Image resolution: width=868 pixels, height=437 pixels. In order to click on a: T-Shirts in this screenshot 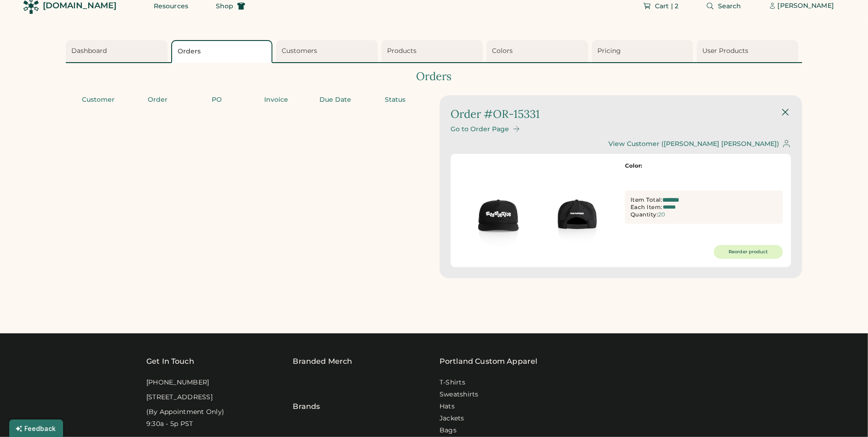, I will do `click(452, 382)`.